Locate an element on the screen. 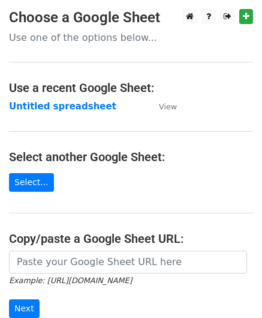  small: View is located at coordinates (168, 106).